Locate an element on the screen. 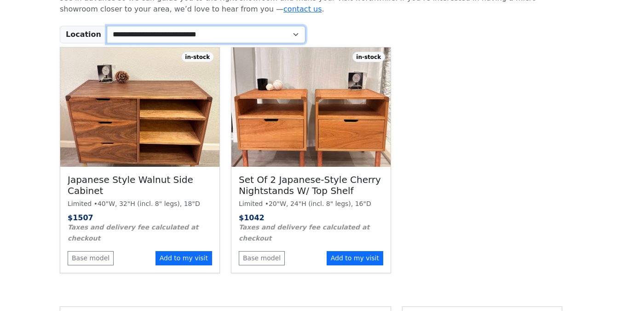 The height and width of the screenshot is (311, 622). img: Set of 2 Japanese-style cherry nightstands w/ top shelf is located at coordinates (311, 107).